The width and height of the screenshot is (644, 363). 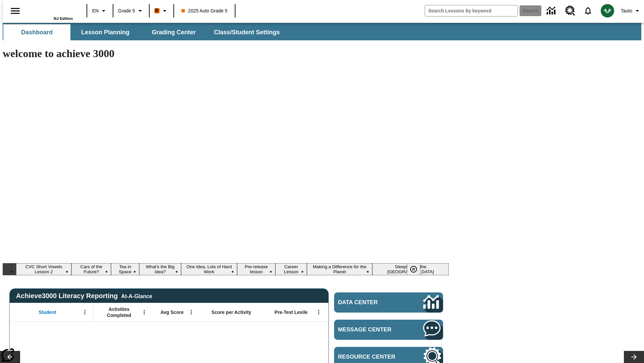 What do you see at coordinates (588, 11) in the screenshot?
I see `a: Notifications` at bounding box center [588, 11].